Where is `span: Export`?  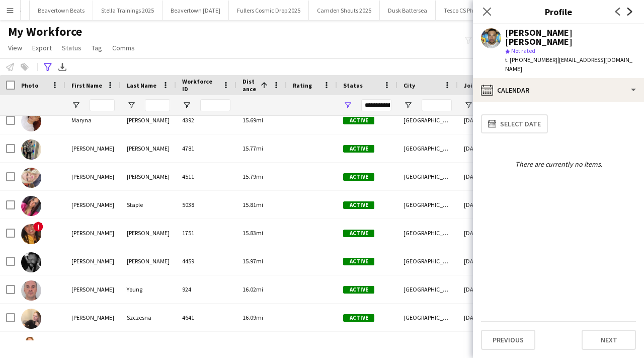 span: Export is located at coordinates (42, 48).